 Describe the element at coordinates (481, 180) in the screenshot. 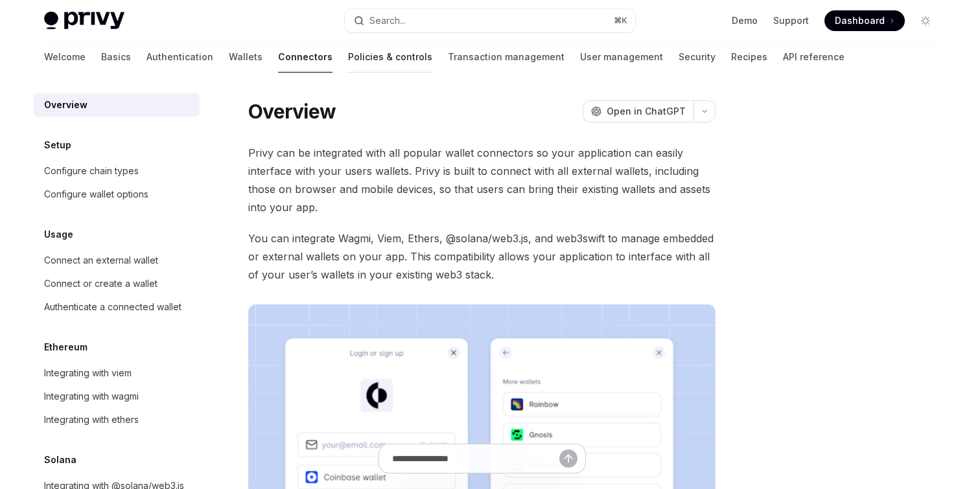

I see `span: Privy can be integrated with all popular wallet connectors so your application can easily interfa...` at that location.